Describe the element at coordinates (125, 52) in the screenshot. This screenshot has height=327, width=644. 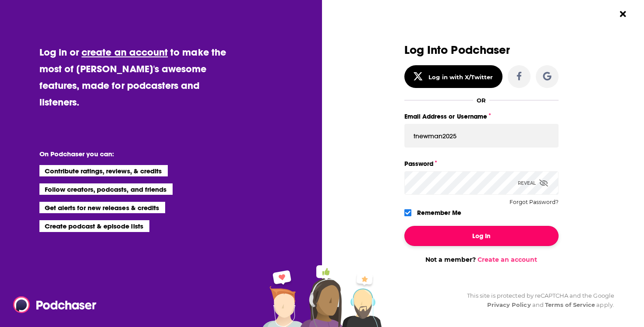
I see `a: create an account` at that location.